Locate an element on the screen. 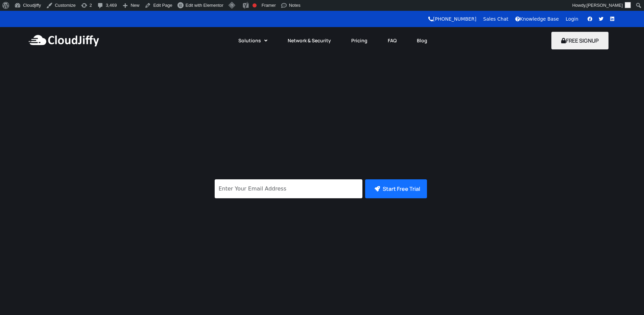 The width and height of the screenshot is (644, 315). button: Start Free Trial is located at coordinates (396, 189).